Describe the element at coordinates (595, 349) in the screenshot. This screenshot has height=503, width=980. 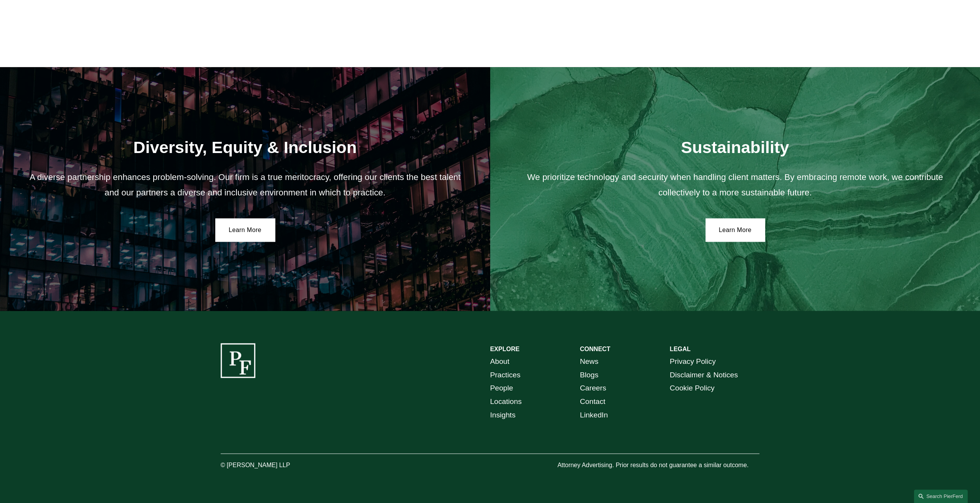
I see `strong: CONNECT` at that location.